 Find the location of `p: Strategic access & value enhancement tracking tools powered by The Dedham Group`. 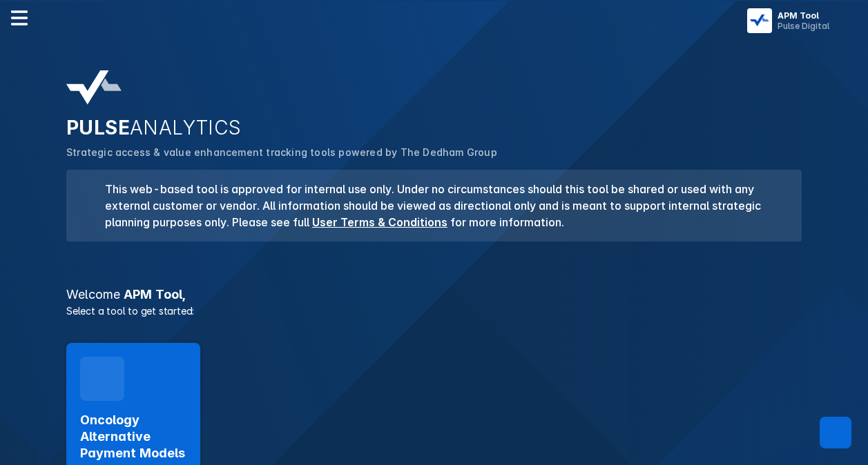

p: Strategic access & value enhancement tracking tools powered by The Dedham Group is located at coordinates (434, 153).